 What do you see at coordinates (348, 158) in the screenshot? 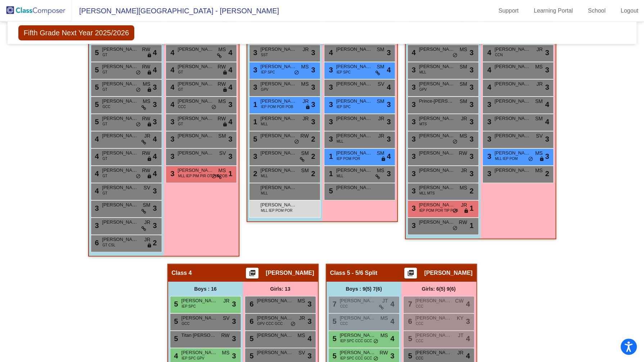
I see `span: IEP POM POR` at bounding box center [348, 158].